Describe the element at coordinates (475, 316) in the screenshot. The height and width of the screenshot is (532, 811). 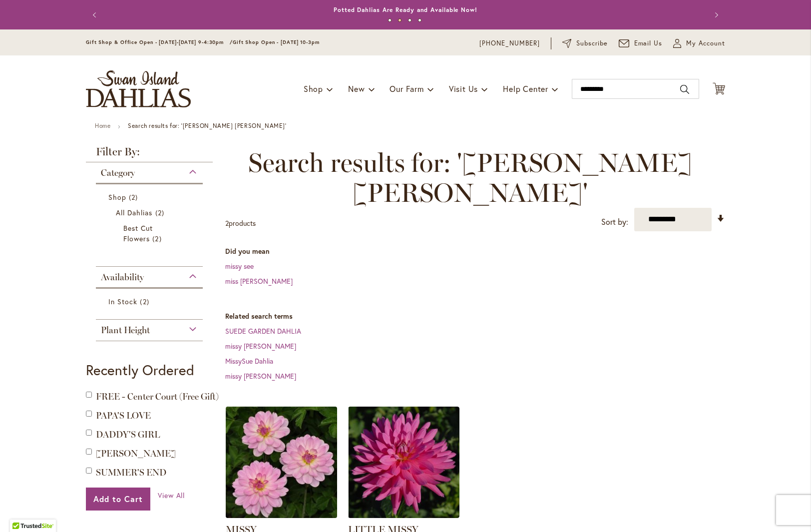
I see `dt: Related search terms` at that location.